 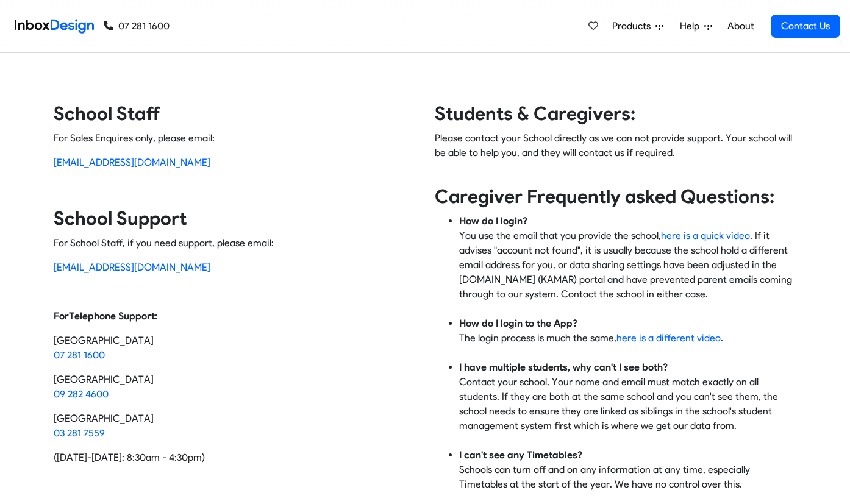 I want to click on a: 03 281 7559, so click(x=79, y=432).